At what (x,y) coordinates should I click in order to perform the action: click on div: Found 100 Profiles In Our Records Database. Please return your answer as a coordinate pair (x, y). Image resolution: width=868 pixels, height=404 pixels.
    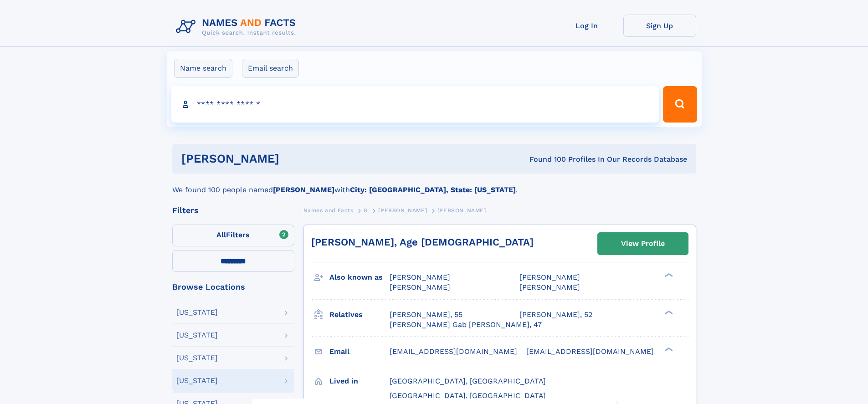
    Looking at the image, I should click on (545, 159).